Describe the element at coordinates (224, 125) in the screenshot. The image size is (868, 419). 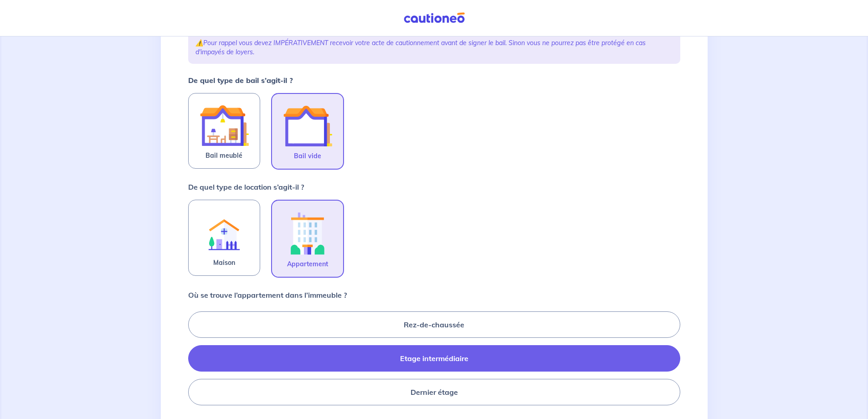
I see `img: illu_furnished_lease.svg` at that location.